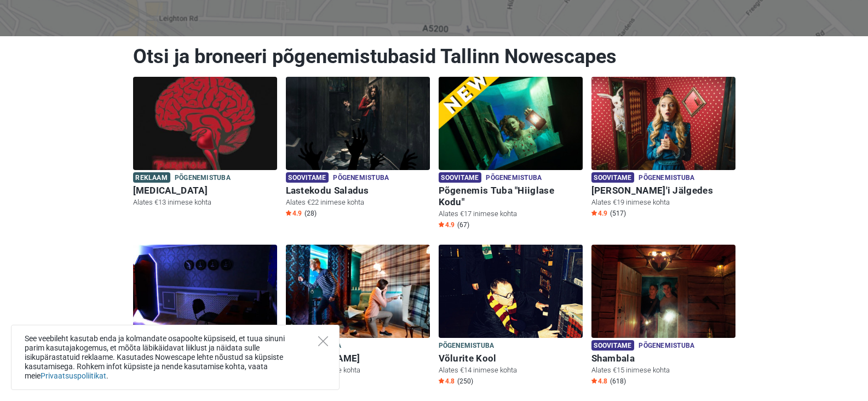  Describe the element at coordinates (434, 56) in the screenshot. I see `h1: Otsi ja broneeri põgenemistubasid Tallinn Nowescapes` at that location.